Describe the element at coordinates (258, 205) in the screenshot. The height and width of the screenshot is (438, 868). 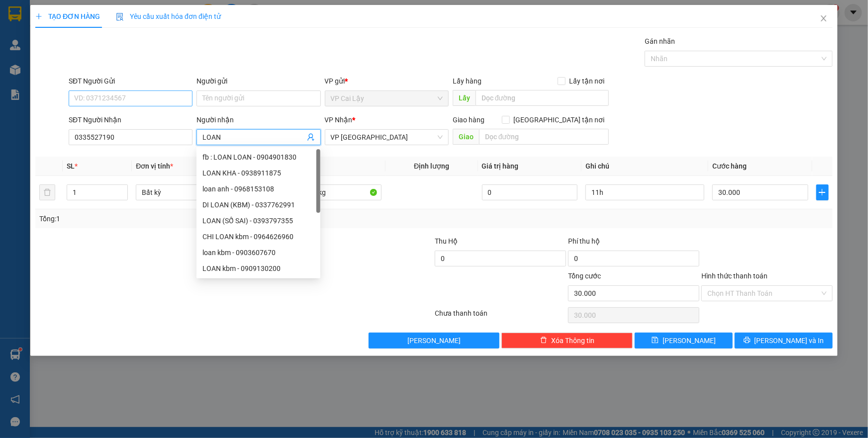
I see `div: DI LOAN (KBM) - 0337762991` at that location.